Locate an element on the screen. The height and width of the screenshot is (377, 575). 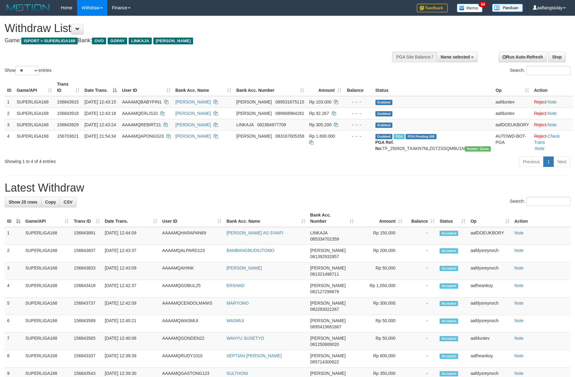
div: Showing 1 to 4 of 4 entries is located at coordinates (120, 160).